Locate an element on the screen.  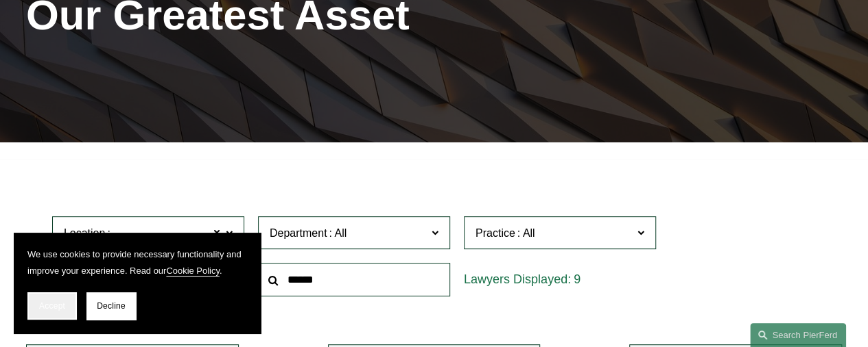
a: Search this site is located at coordinates (797, 335).